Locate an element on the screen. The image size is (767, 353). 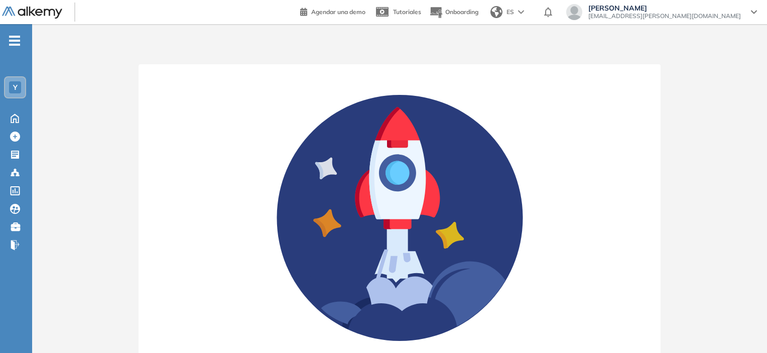
img: arrow is located at coordinates (521, 12).